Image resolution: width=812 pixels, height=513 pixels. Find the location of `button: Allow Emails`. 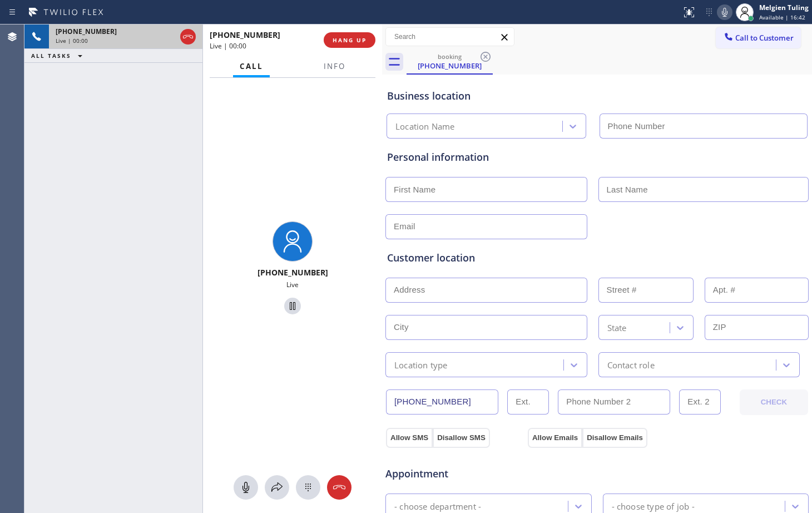

button: Allow Emails is located at coordinates (555, 438).